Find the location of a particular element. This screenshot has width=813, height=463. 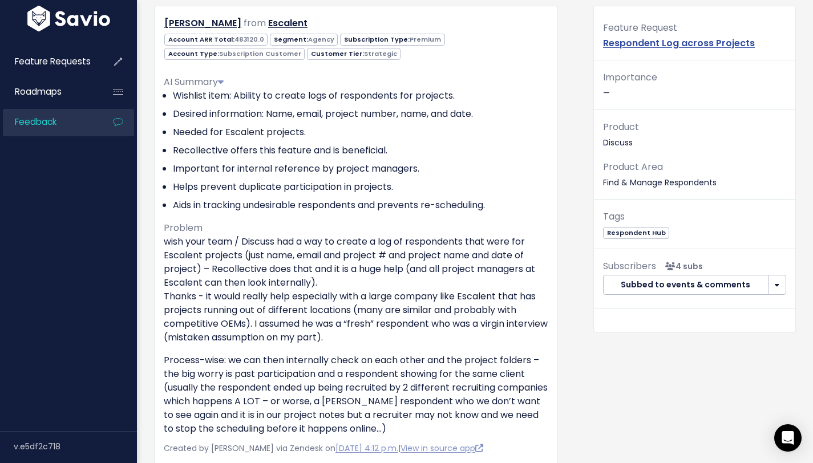

p: Discuss is located at coordinates (695, 135).